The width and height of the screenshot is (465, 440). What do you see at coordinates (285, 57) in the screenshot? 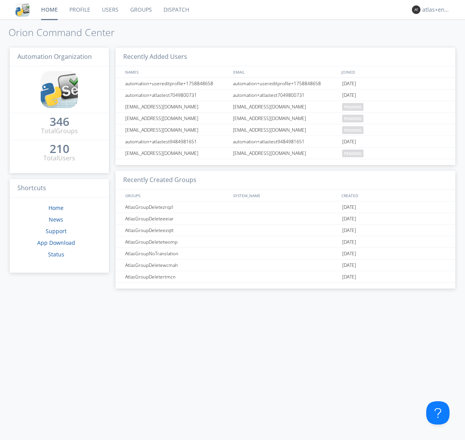
I see `h3: Recently Added Users` at bounding box center [285, 57].